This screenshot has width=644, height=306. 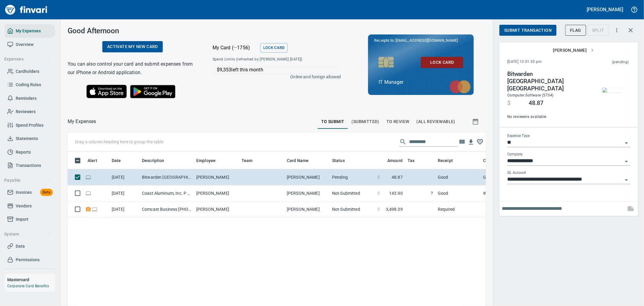 What do you see at coordinates (27, 180) in the screenshot?
I see `span: Payable` at bounding box center [27, 180].